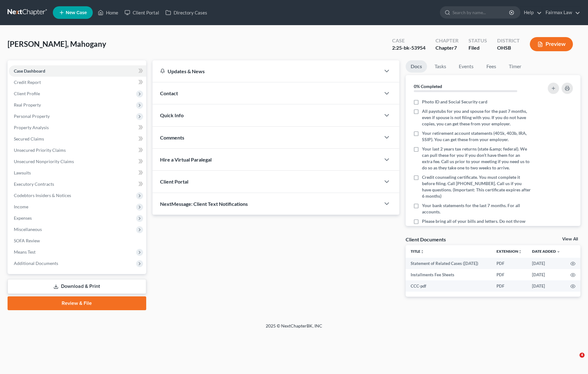 This screenshot has width=588, height=374. What do you see at coordinates (477, 117) in the screenshot?
I see `span: All paystubs for you and spouse for the past 7 months, even if spouse is not filing with you. If ...` at bounding box center [477, 117].